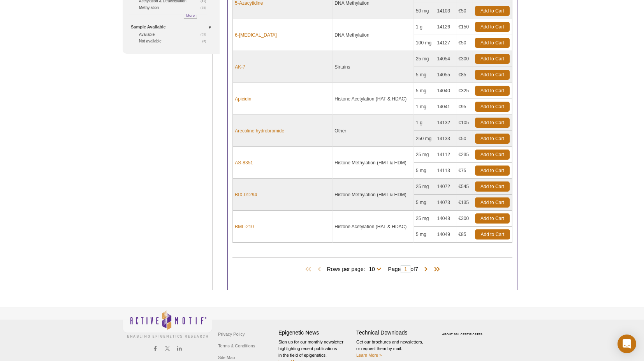  I want to click on a: BML-210, so click(244, 226).